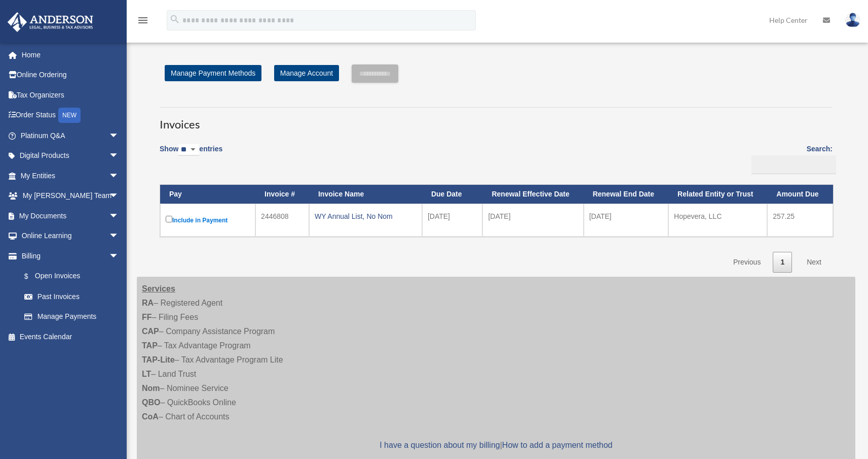  Describe the element at coordinates (533, 194) in the screenshot. I see `th: Renewal Effective Date: activate to sort column ascending` at that location.